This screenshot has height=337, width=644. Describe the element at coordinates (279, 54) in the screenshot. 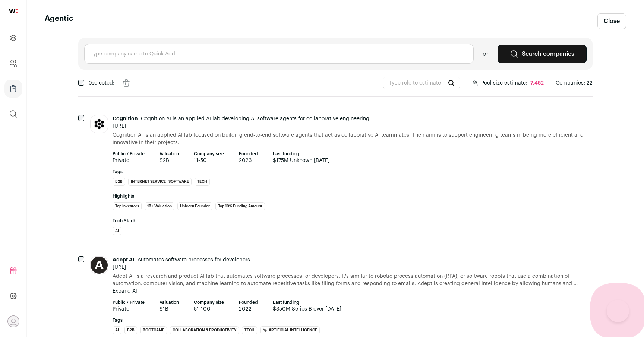

I see `input: Type company name to Quick Add` at that location.